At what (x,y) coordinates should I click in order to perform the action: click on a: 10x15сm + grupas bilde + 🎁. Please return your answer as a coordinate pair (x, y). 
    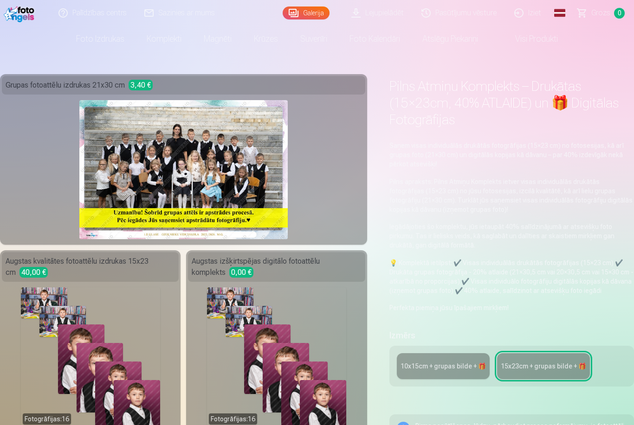
    Looking at the image, I should click on (443, 366).